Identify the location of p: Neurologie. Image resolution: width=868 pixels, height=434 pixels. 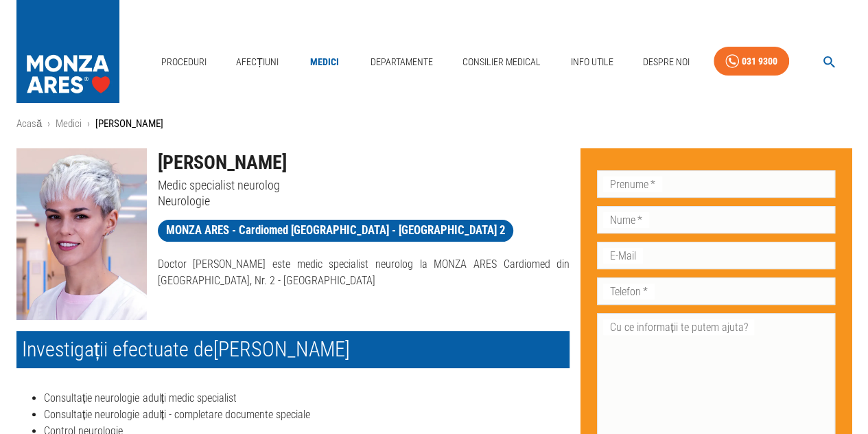
(363, 201).